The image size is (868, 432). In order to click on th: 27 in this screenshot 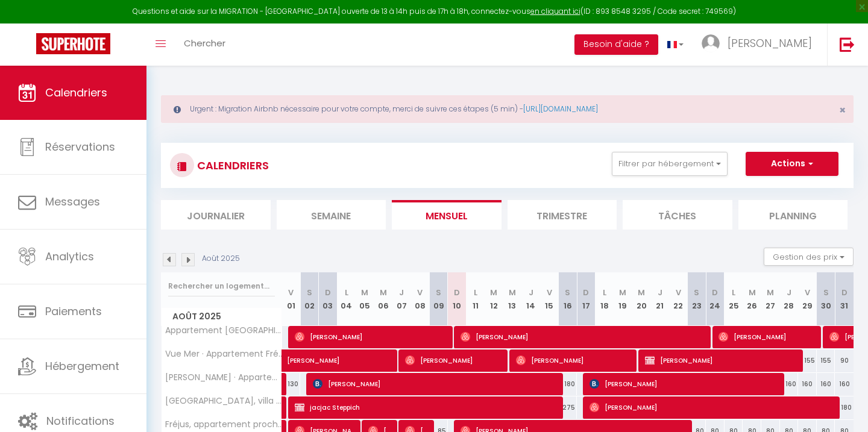, I will do `click(771, 299)`.